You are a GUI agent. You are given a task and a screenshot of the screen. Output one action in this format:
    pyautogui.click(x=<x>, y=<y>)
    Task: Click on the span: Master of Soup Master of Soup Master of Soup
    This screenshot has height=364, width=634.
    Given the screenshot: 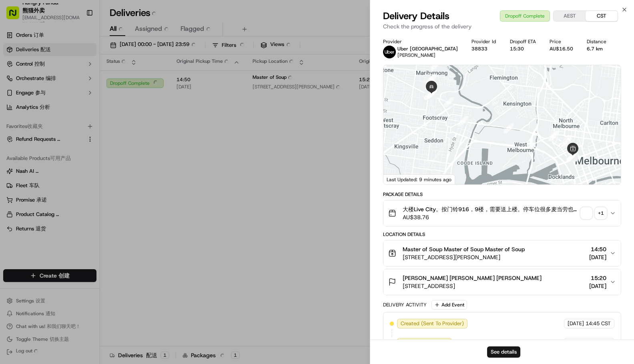 What is the action you would take?
    pyautogui.click(x=463, y=249)
    